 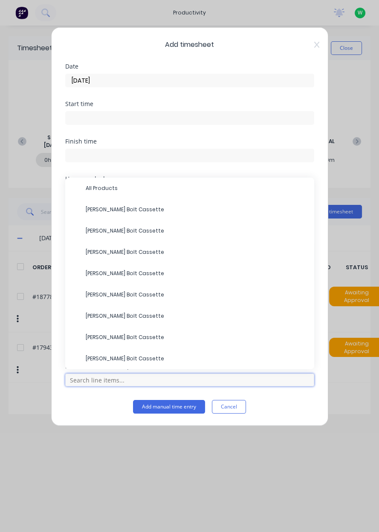 What do you see at coordinates (190, 66) in the screenshot?
I see `div: Date` at bounding box center [190, 66].